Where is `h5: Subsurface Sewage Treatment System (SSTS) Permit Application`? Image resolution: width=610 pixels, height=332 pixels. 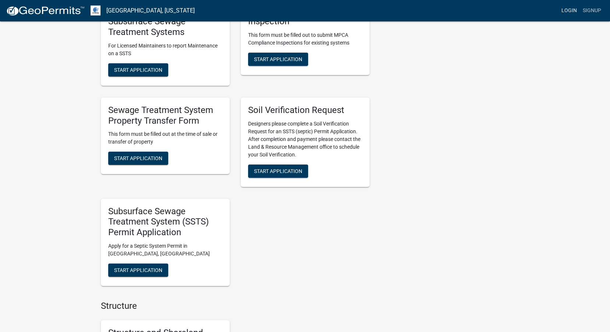
h5: Subsurface Sewage Treatment System (SSTS) Permit Application is located at coordinates (165, 222).